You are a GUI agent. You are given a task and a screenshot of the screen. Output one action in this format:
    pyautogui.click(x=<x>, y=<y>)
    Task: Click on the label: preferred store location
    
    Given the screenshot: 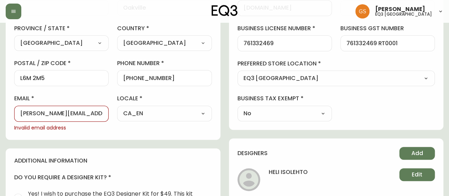 What is the action you would take?
    pyautogui.click(x=336, y=64)
    